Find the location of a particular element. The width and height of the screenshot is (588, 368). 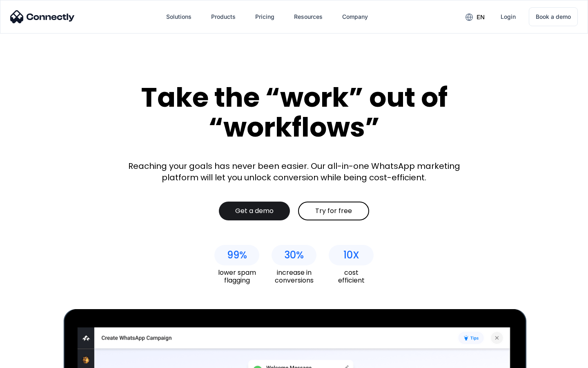

div: Take the “work” out of “workflows” is located at coordinates (294, 112).